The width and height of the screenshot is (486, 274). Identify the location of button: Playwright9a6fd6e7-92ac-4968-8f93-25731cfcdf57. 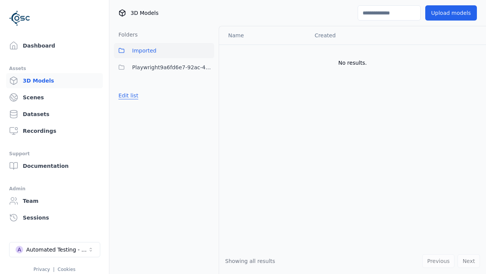
(164, 67).